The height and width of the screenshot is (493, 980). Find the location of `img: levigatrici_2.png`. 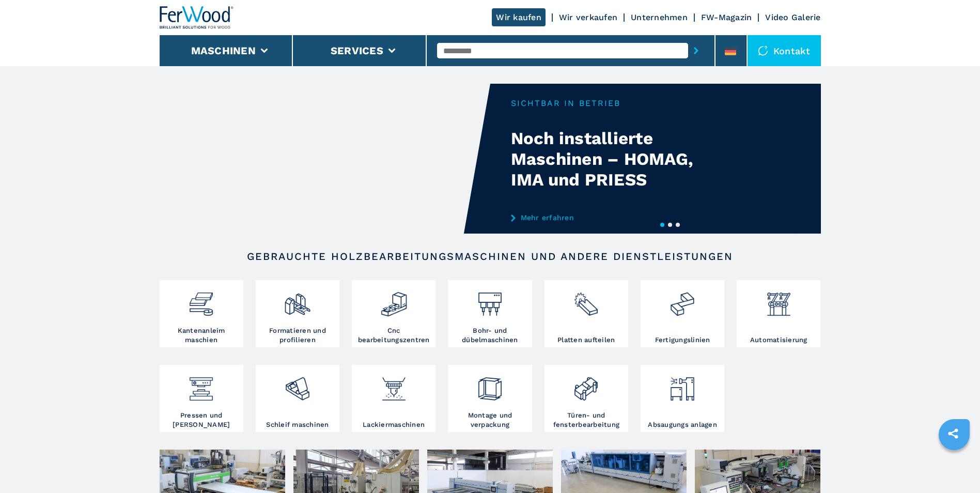

img: levigatrici_2.png is located at coordinates (297, 384).